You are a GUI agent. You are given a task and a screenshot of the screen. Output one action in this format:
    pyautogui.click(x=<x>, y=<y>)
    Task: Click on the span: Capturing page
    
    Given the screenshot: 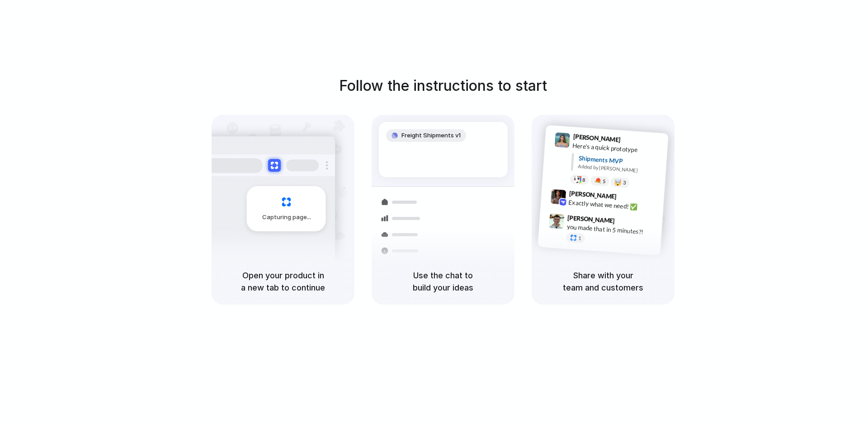 What is the action you would take?
    pyautogui.click(x=287, y=217)
    